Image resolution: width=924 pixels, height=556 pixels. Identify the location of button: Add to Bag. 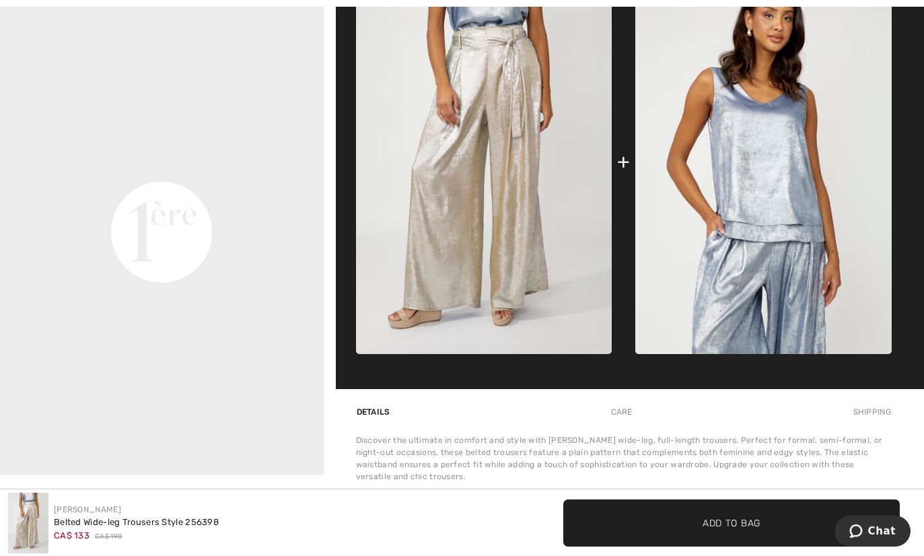
(732, 523).